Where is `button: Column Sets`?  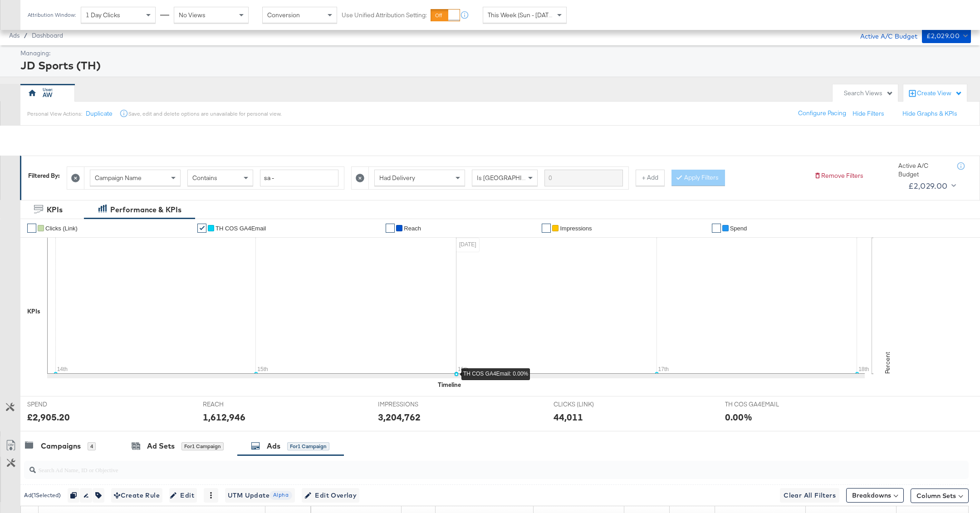
button: Column Sets is located at coordinates (940, 496).